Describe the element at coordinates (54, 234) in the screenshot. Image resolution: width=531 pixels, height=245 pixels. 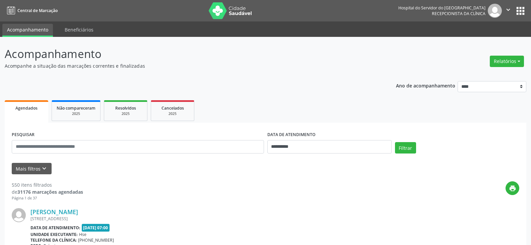
I see `b: Unidade executante:` at that location.